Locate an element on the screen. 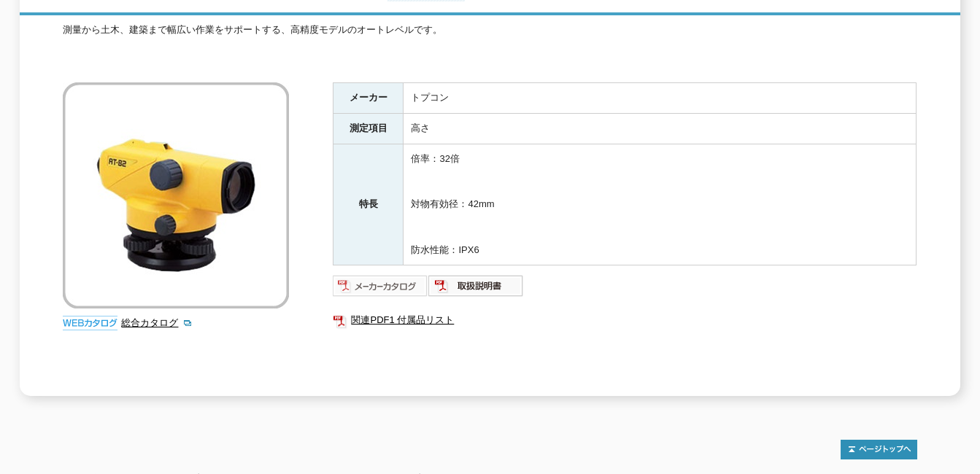 The height and width of the screenshot is (474, 980). img: オートレベル AT-B2 is located at coordinates (176, 195).